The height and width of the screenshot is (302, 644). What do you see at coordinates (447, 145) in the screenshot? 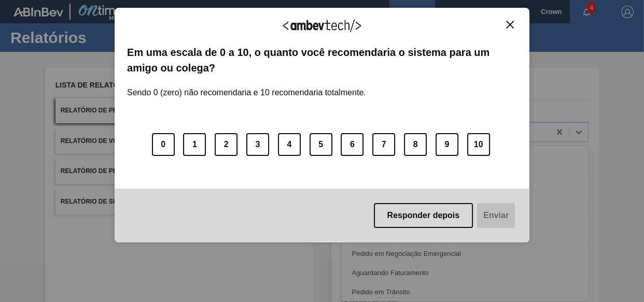
I see `button: 9` at bounding box center [447, 145].